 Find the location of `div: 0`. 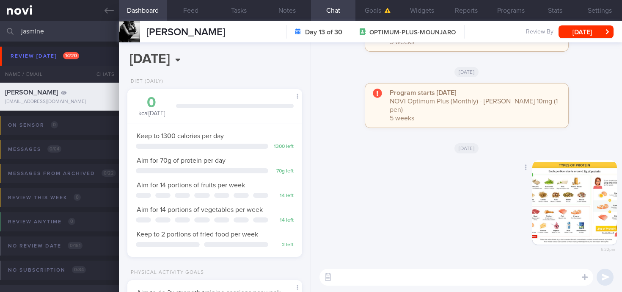

div: 0 is located at coordinates (152, 102).